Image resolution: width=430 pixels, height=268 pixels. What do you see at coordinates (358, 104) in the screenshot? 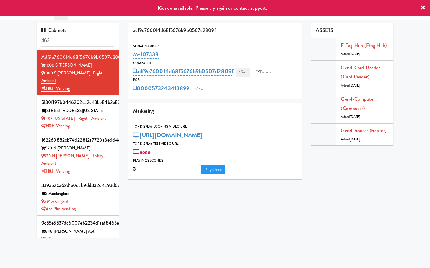
I see `a: Gen4-computer (Computer)` at bounding box center [358, 104].